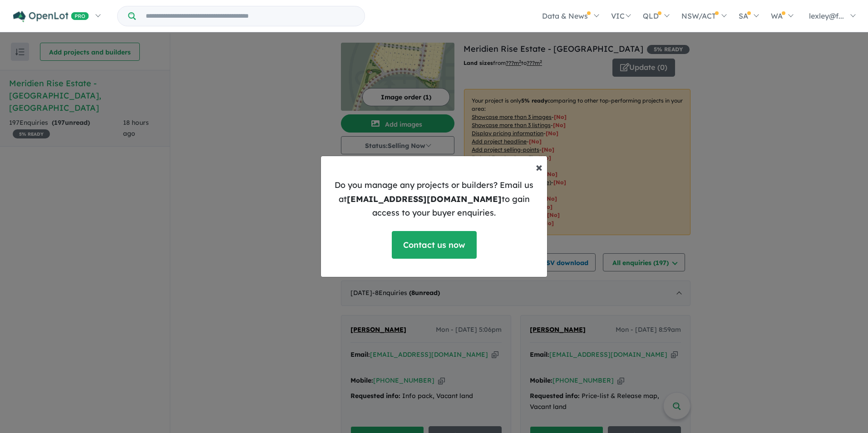 The image size is (868, 433). What do you see at coordinates (827, 16) in the screenshot?
I see `span: lexley@f...` at bounding box center [827, 16].